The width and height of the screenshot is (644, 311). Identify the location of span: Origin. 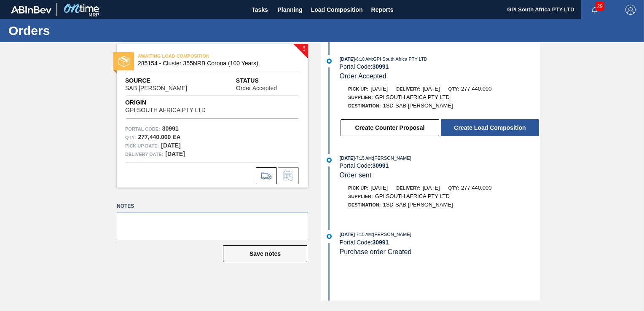
(176, 103).